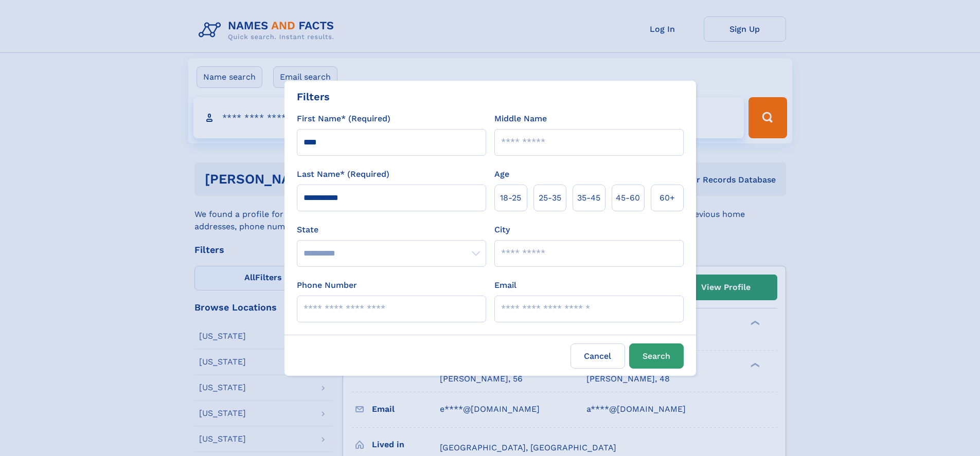 This screenshot has width=980, height=456. Describe the element at coordinates (510, 198) in the screenshot. I see `span: 18‑25` at that location.